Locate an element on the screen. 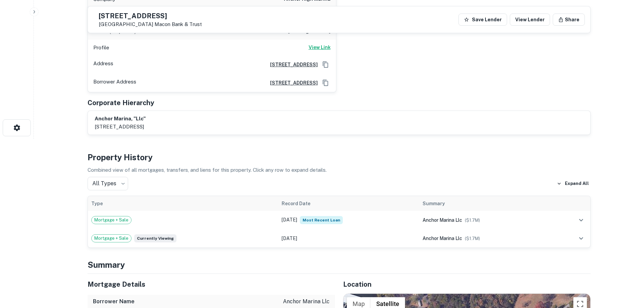 The image size is (644, 308). a: View Link is located at coordinates (320, 48).